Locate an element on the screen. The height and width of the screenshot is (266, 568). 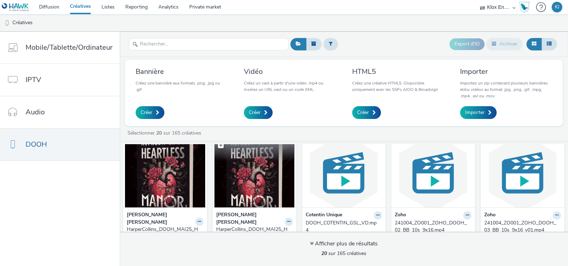
h3: Vidéo is located at coordinates (290, 71).